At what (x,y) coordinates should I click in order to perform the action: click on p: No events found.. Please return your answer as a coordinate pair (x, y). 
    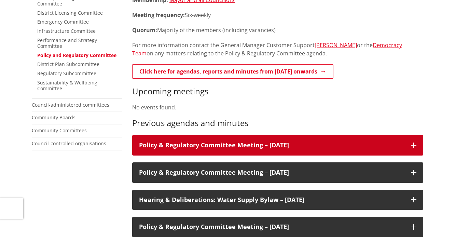
    Looking at the image, I should click on (277, 107).